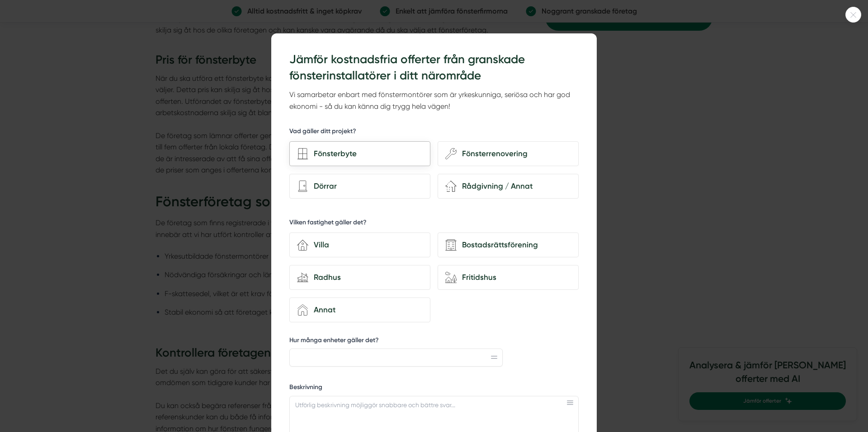 This screenshot has width=868, height=432. I want to click on p: Vi samarbetar enbart med fönstermontörer som är yrkeskunniga, seriösa och har god ekonomi - så du..., so click(434, 101).